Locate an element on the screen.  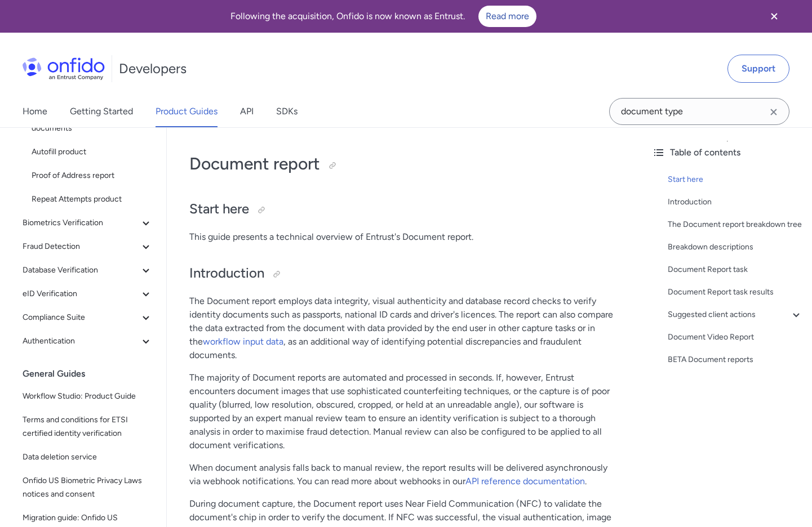
span: Fraud Detection is located at coordinates (80, 247).